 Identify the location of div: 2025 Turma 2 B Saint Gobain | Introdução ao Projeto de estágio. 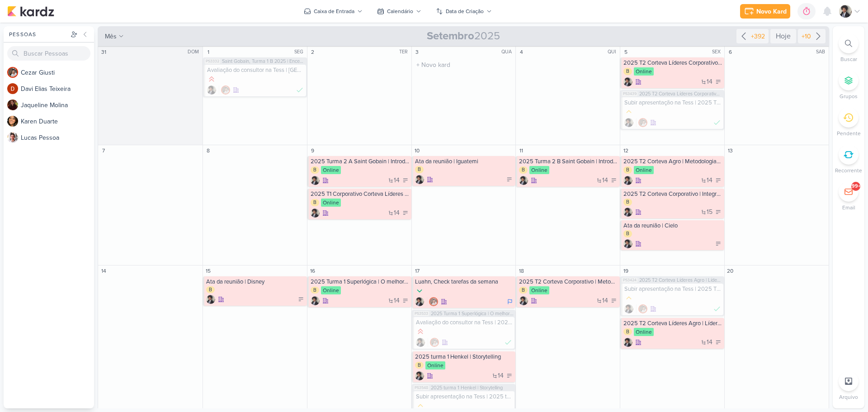
(569, 162).